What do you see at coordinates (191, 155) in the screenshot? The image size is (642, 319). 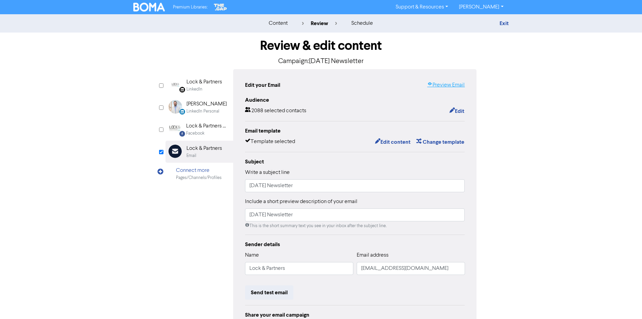 I see `div: Email` at bounding box center [191, 155].